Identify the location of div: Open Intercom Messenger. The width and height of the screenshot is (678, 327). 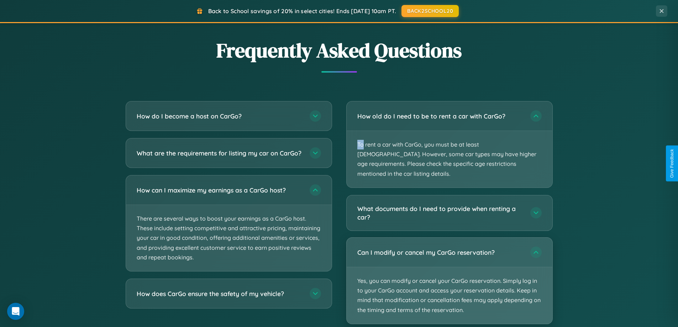
(16, 311).